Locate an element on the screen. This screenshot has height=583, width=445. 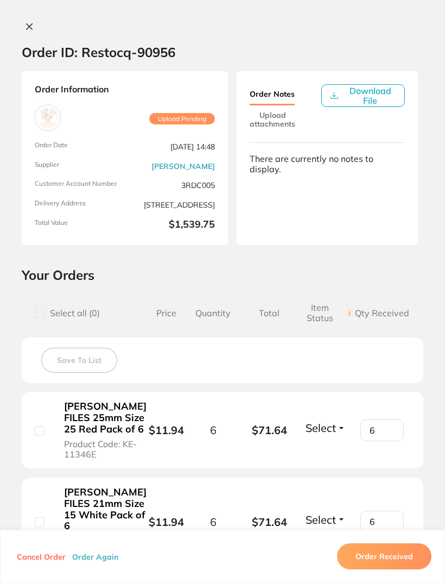
span: Delivery Address is located at coordinates (78, 205).